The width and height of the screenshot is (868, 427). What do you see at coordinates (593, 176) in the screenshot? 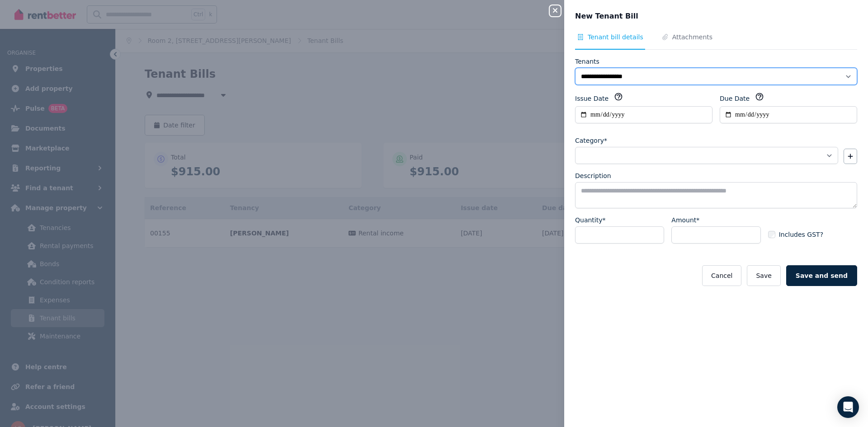
I see `label: Description` at bounding box center [593, 176].